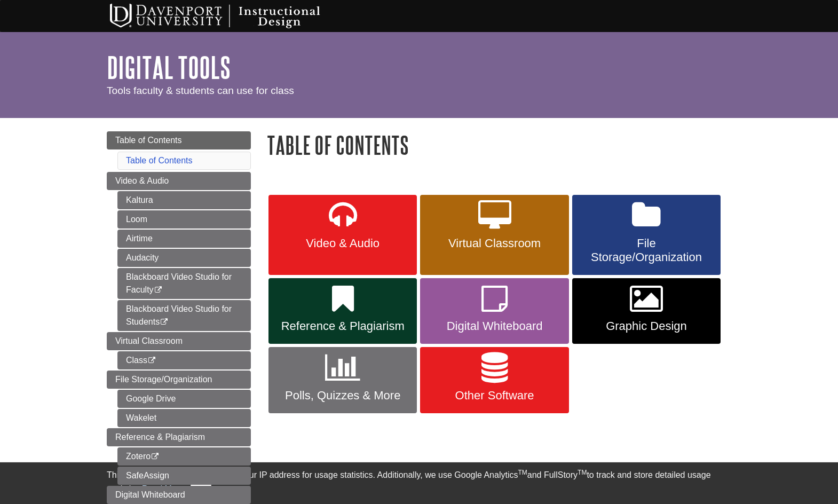 This screenshot has width=838, height=504. Describe the element at coordinates (184, 476) in the screenshot. I see `a: SafeAssign` at that location.